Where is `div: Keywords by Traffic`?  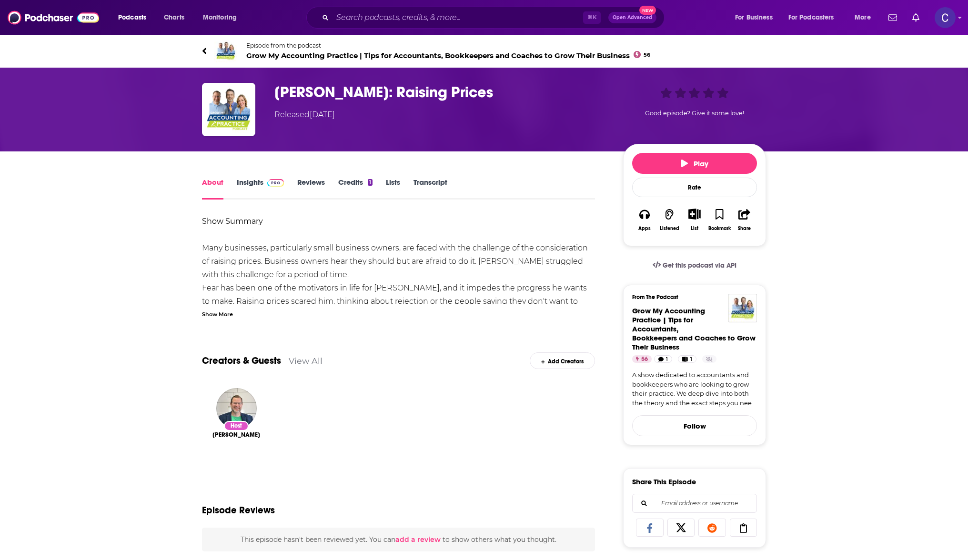 div: Keywords by Traffic is located at coordinates (133, 59).